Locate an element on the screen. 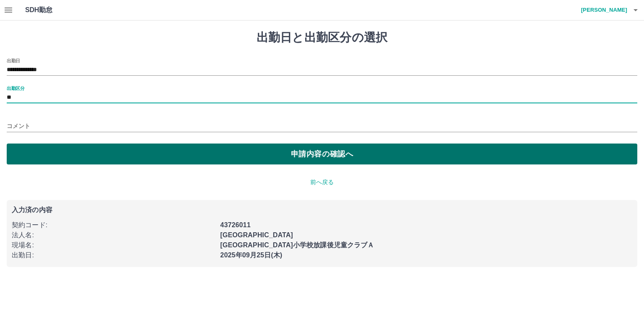 The image size is (644, 331). p: 現場名 : is located at coordinates (113, 245).